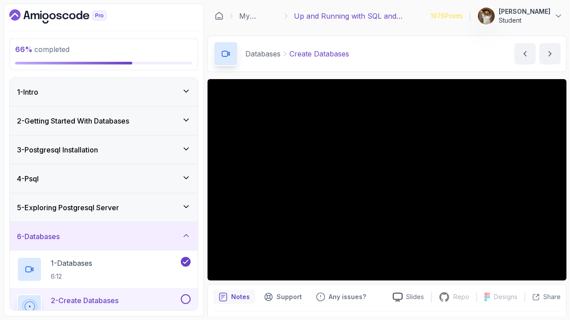 This screenshot has width=570, height=320. Describe the element at coordinates (505, 297) in the screenshot. I see `p: Designs` at that location.